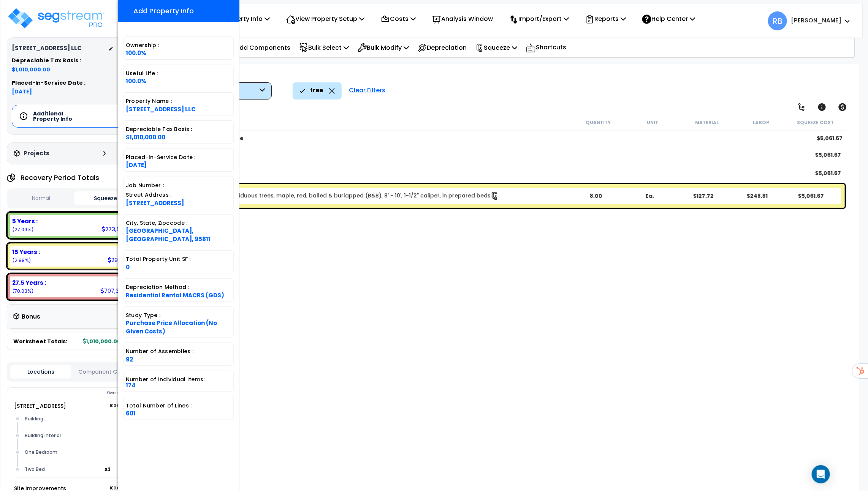 Image resolution: width=868 pixels, height=491 pixels. I want to click on div: One Bedroom, so click(75, 452).